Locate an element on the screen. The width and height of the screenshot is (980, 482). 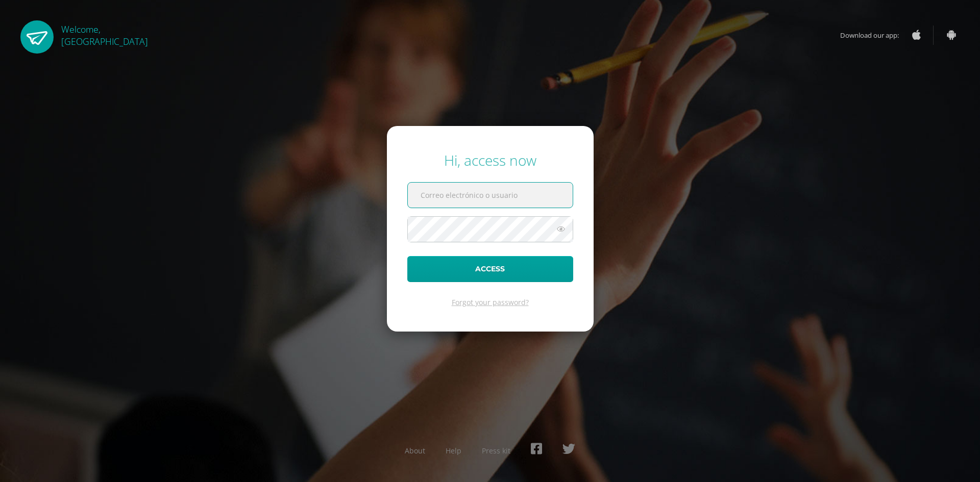
a: Press kit is located at coordinates (496, 450).